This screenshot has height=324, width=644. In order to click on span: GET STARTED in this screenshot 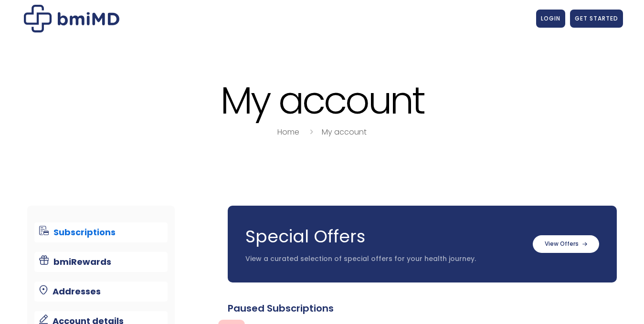, I will do `click(596, 18)`.